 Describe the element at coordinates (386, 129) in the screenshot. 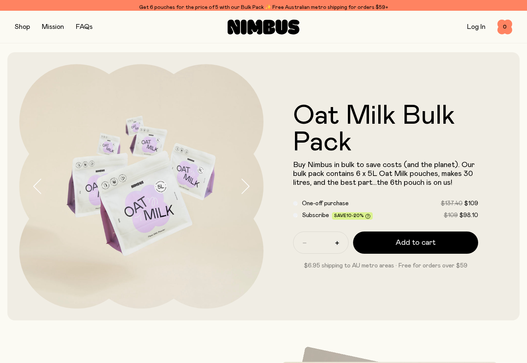

I see `h1: Oat Milk Bulk Pack` at that location.